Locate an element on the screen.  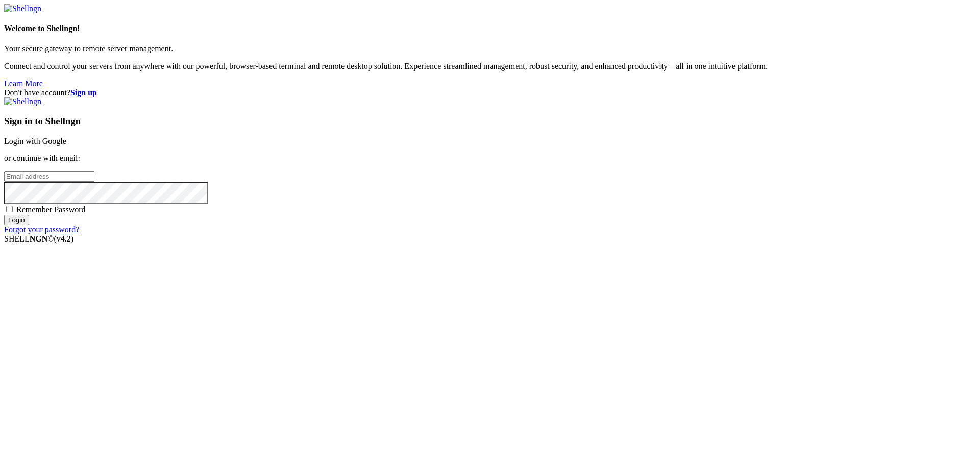
div: Don't have account? is located at coordinates (490, 93).